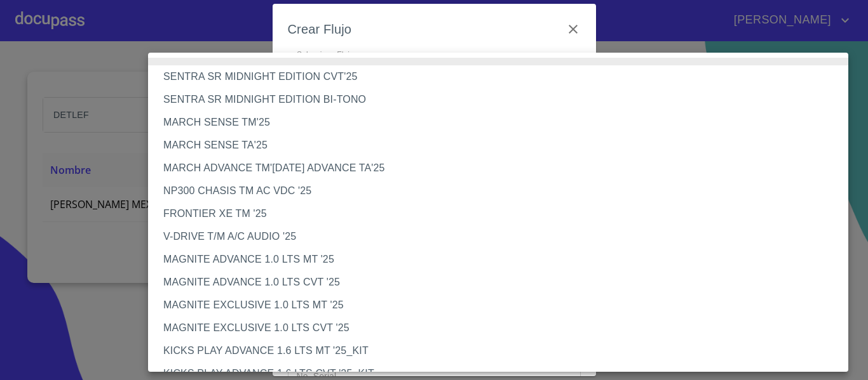 This screenshot has width=868, height=380. What do you see at coordinates (503, 260) in the screenshot?
I see `li: MAGNITE ADVANCE 1.0 LTS MT '25` at bounding box center [503, 260].